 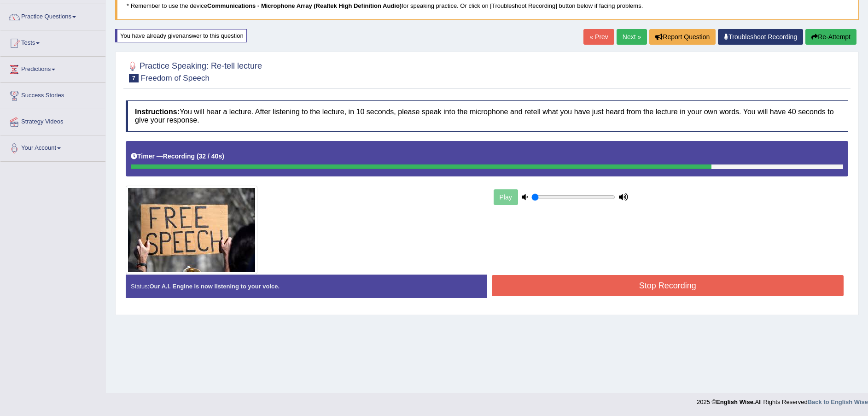 What do you see at coordinates (632, 37) in the screenshot?
I see `a: Next »` at bounding box center [632, 37].